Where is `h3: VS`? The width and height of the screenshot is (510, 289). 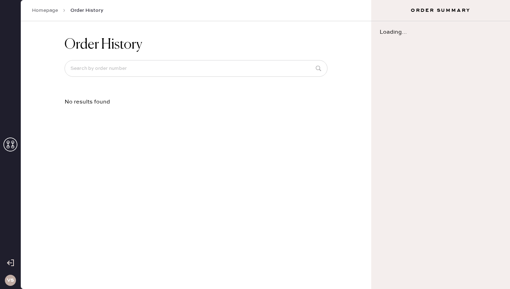 h3: VS is located at coordinates (10, 280).